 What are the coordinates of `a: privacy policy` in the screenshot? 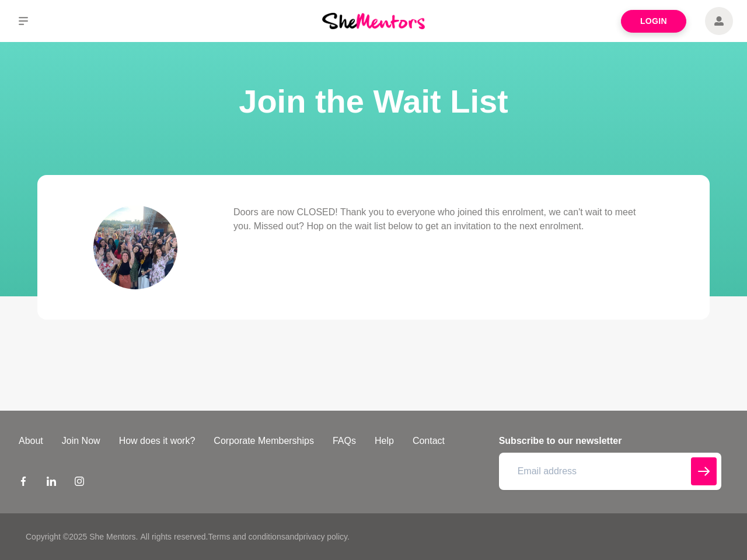 It's located at (323, 536).